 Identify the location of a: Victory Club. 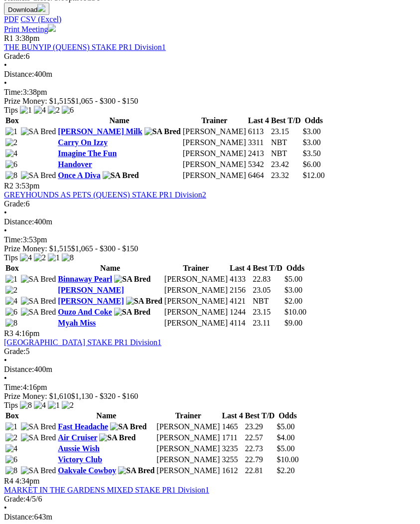
(80, 459).